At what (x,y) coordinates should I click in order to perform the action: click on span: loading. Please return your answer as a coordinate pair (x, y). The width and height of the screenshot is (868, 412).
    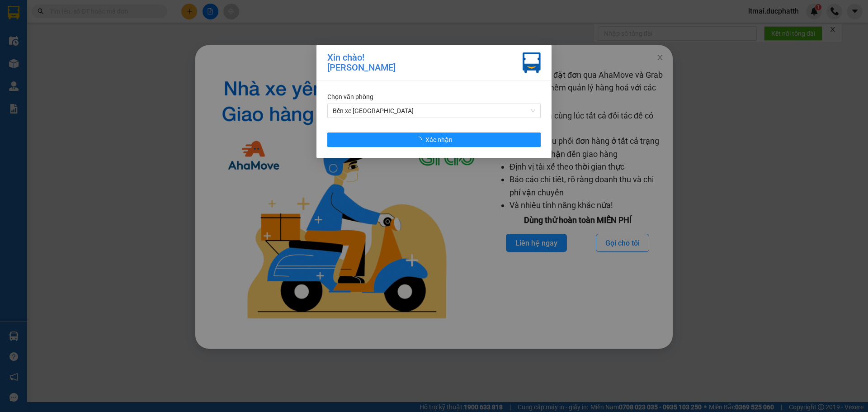
    Looking at the image, I should click on (420, 139).